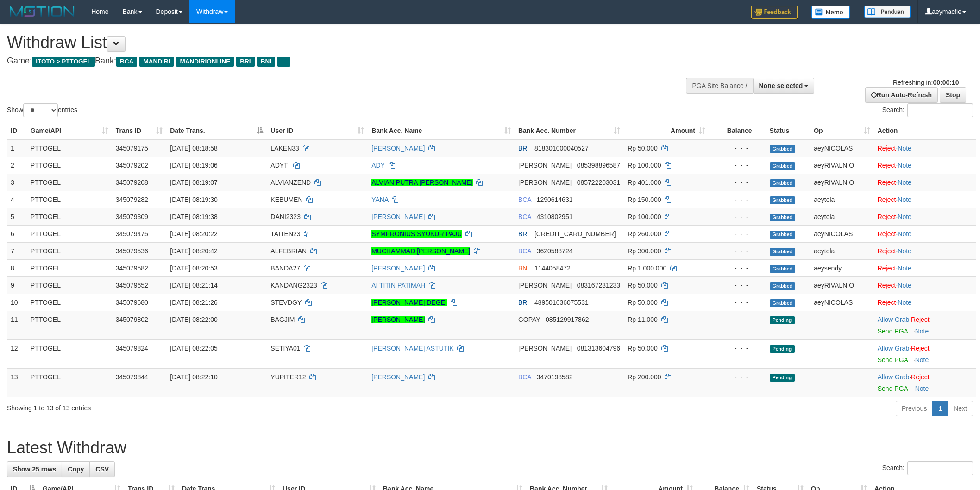 This screenshot has width=980, height=490. What do you see at coordinates (645, 377) in the screenshot?
I see `span: Rp 200.000` at bounding box center [645, 377].